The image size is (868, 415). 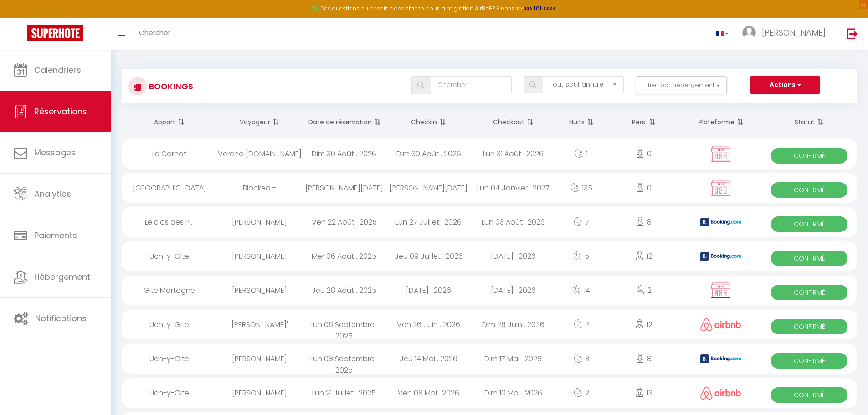 I want to click on a: Chercher, so click(x=155, y=33).